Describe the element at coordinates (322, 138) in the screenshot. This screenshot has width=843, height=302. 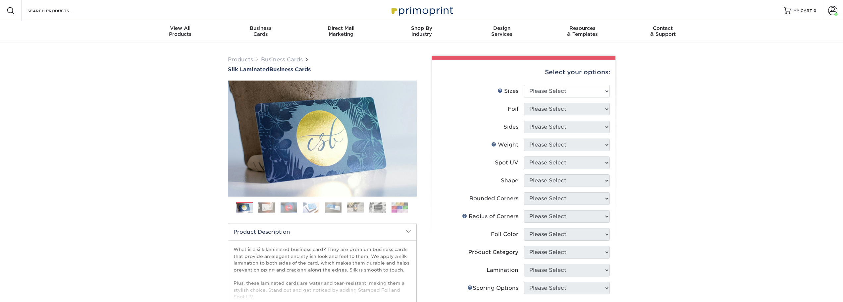
I see `img: Silk Laminated 01` at that location.